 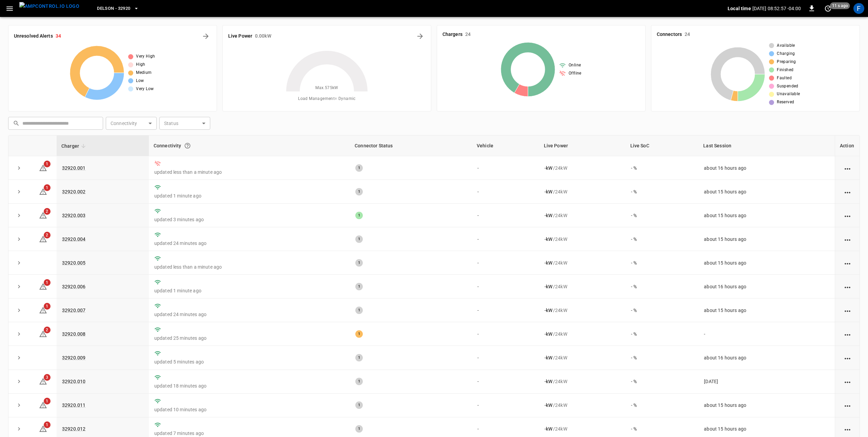 I want to click on h6: 34, so click(x=58, y=36).